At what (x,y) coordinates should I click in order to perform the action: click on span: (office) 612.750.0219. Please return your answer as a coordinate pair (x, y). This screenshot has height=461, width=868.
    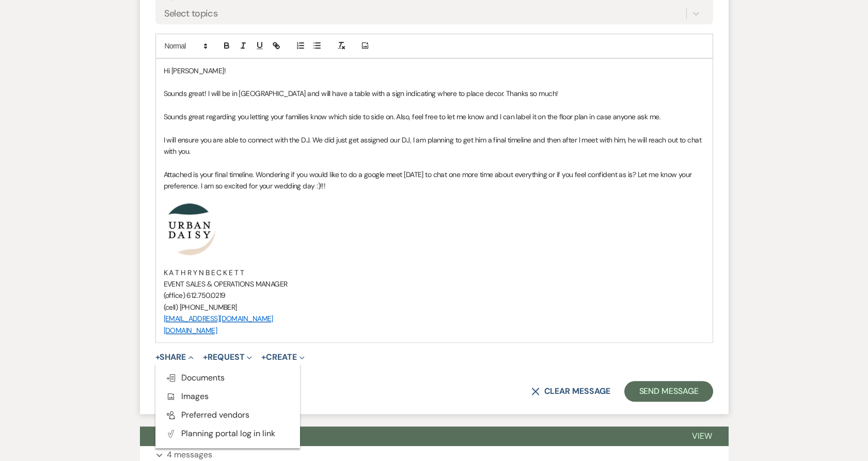
    Looking at the image, I should click on (194, 296).